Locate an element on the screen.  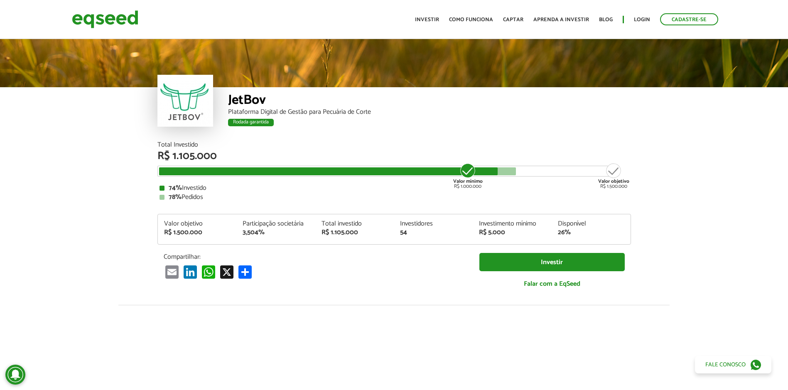
strong: Valor objetivo is located at coordinates (613, 181).